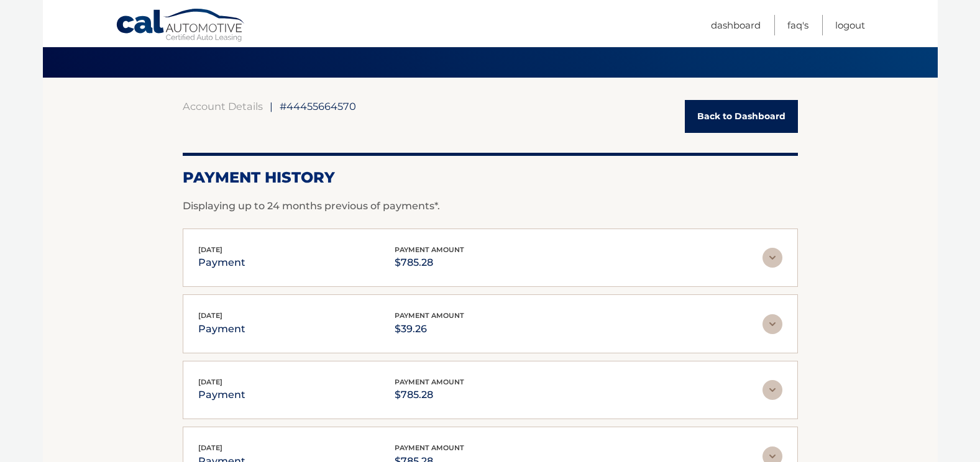  What do you see at coordinates (490, 178) in the screenshot?
I see `h2: Payment History` at bounding box center [490, 178].